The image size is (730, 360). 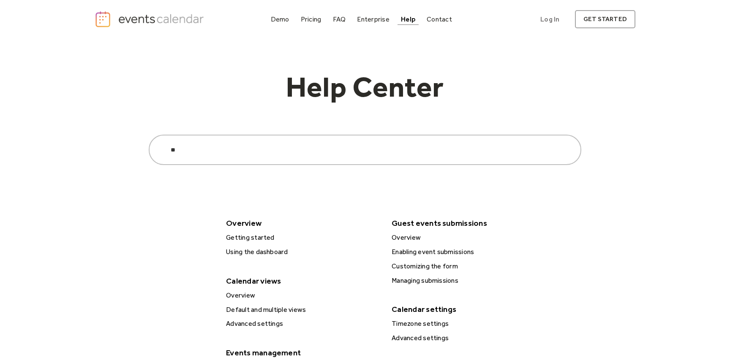 What do you see at coordinates (311, 19) in the screenshot?
I see `a: Pricing` at bounding box center [311, 19].